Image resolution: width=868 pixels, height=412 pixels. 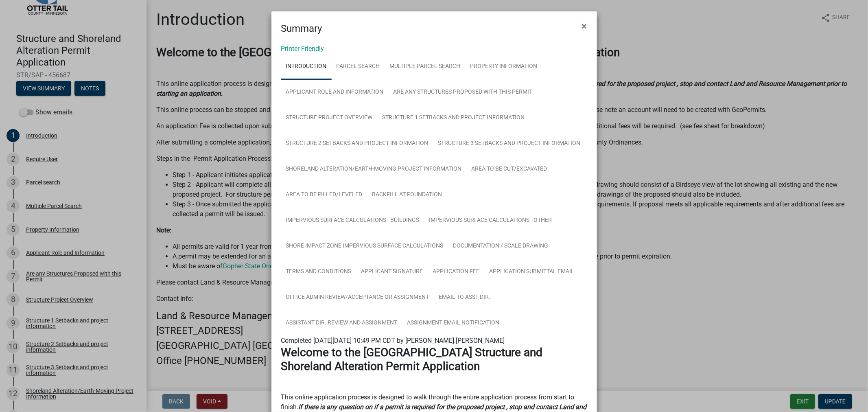 What do you see at coordinates (324, 195) in the screenshot?
I see `a: Area to be Filled/Leveled` at bounding box center [324, 195].